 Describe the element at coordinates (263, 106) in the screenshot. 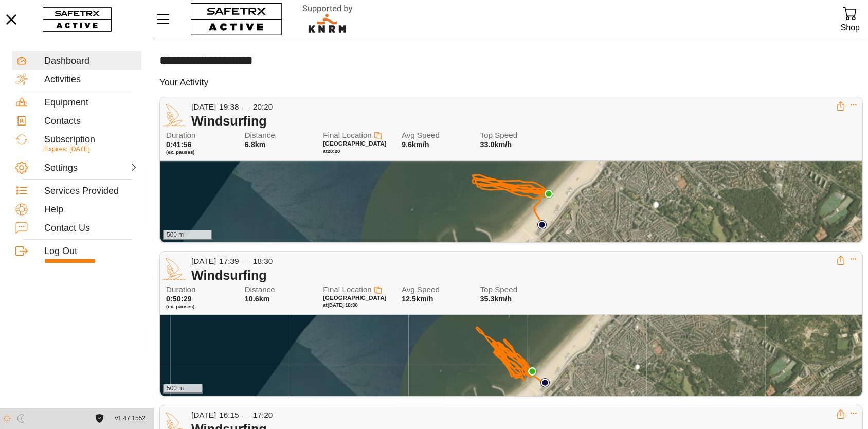

I see `span: 20:20` at that location.